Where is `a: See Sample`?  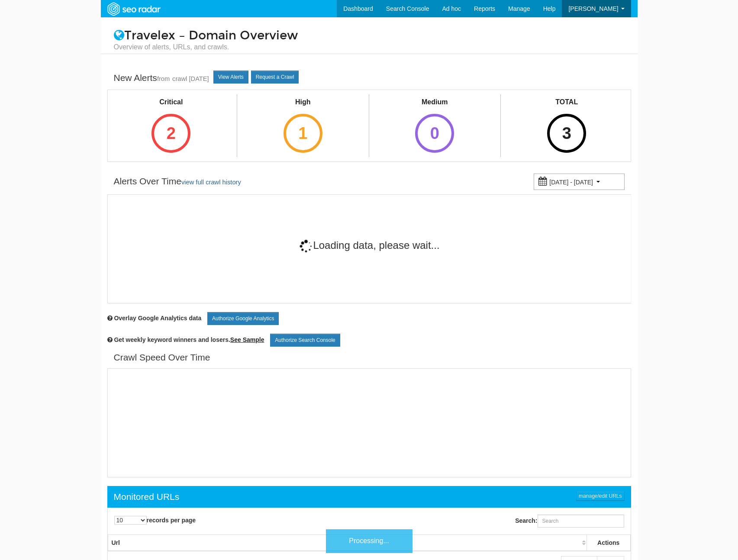
a: See Sample is located at coordinates (247, 339).